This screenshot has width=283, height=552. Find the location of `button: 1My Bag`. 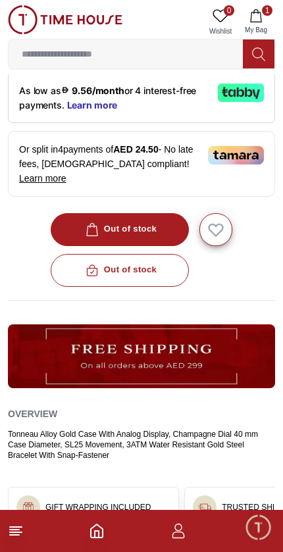

button: 1My Bag is located at coordinates (256, 22).